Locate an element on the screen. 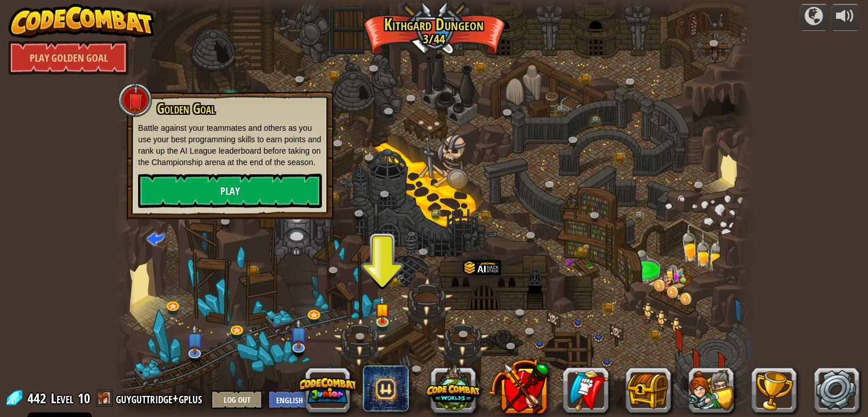 The image size is (868, 417). a: guyguttridge+gplus is located at coordinates (160, 398).